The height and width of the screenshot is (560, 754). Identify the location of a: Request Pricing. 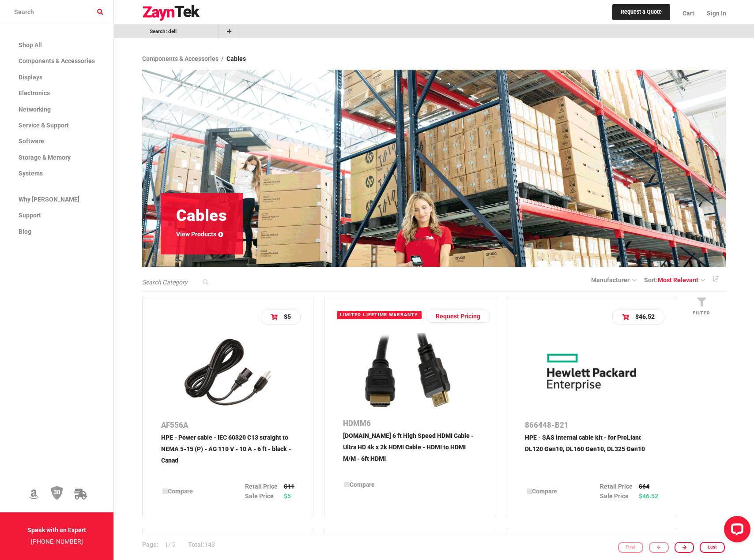
(458, 316).